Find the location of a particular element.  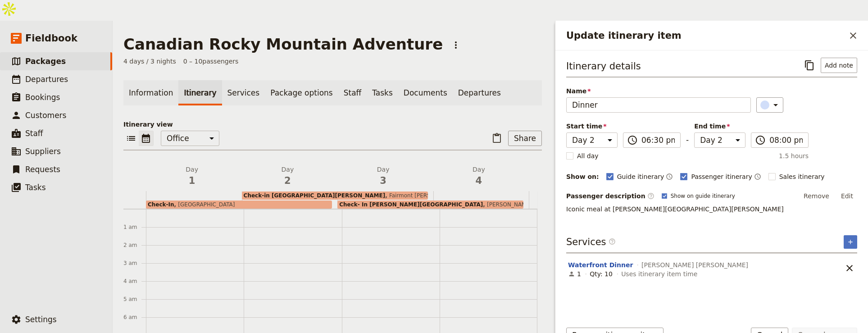

h1: Canadian Rocky Mountain Adventure is located at coordinates (283, 44).